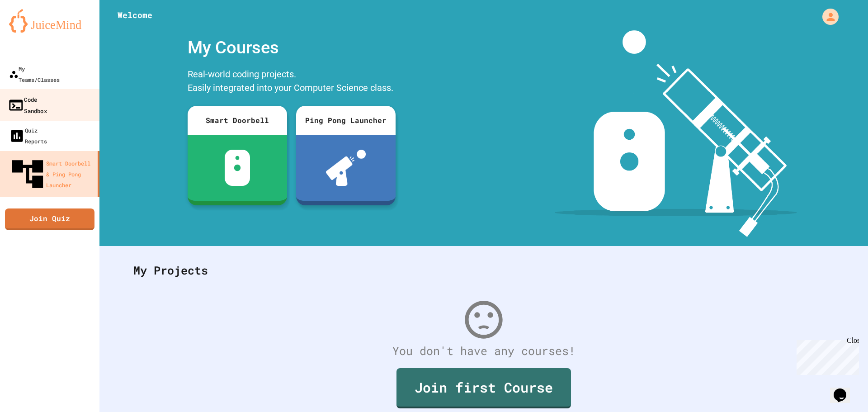 This screenshot has width=868, height=412. Describe the element at coordinates (346, 168) in the screenshot. I see `img: ppl-with-ball.png` at that location.